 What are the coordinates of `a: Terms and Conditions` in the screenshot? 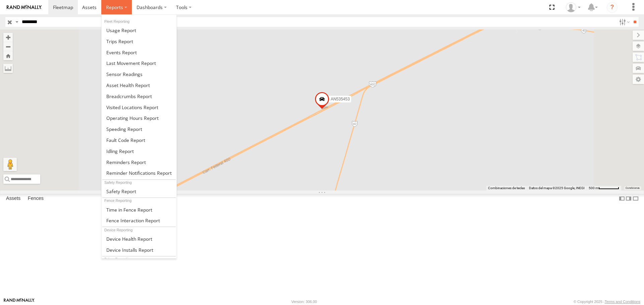 It's located at (623, 302).